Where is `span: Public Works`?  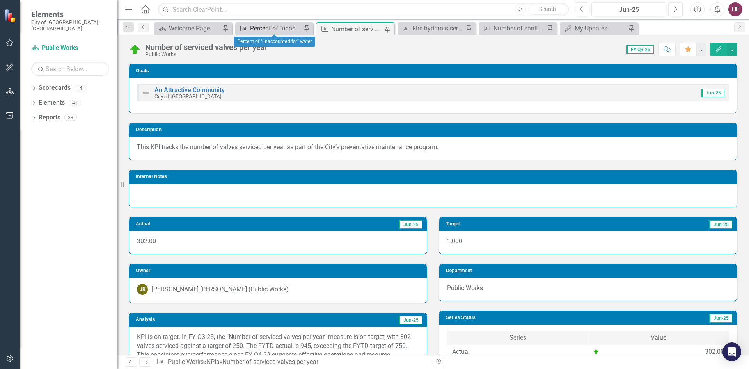
span: Public Works is located at coordinates (465, 287).